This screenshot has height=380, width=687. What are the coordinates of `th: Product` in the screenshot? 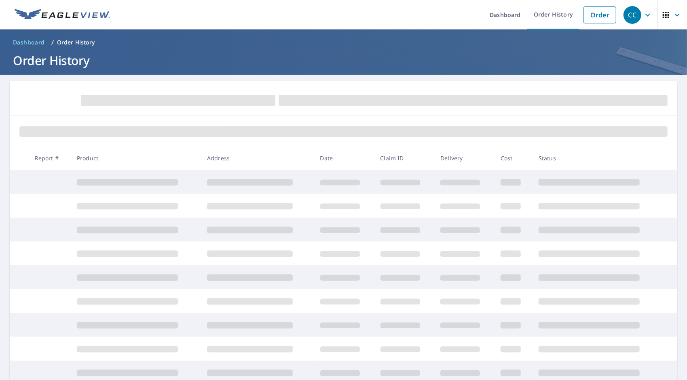 It's located at (135, 158).